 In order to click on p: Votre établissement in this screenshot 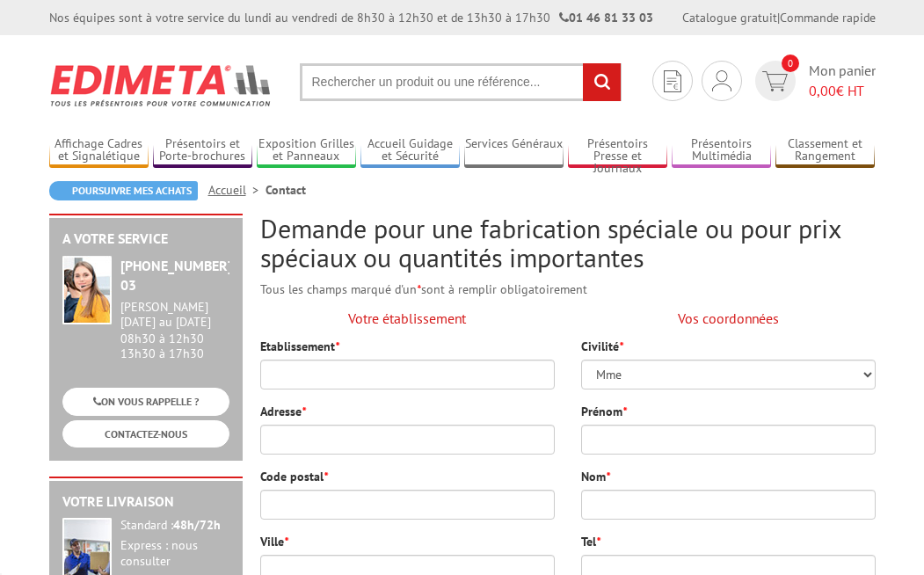, I will do `click(407, 318)`.